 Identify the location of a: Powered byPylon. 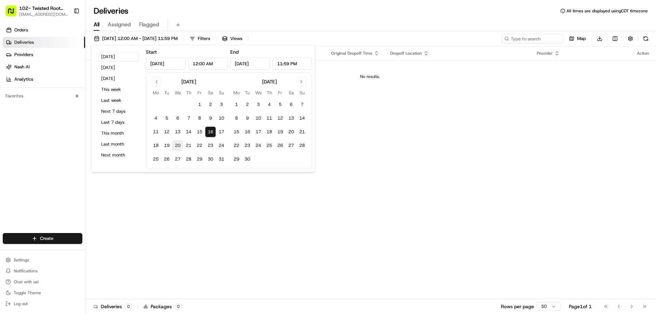
(65, 118).